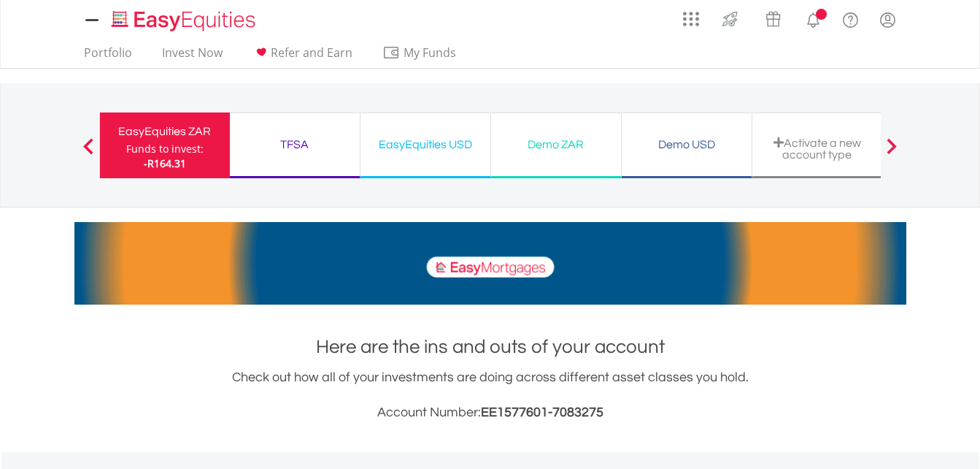 This screenshot has width=980, height=469. What do you see at coordinates (183, 18) in the screenshot?
I see `a: Home page` at bounding box center [183, 18].